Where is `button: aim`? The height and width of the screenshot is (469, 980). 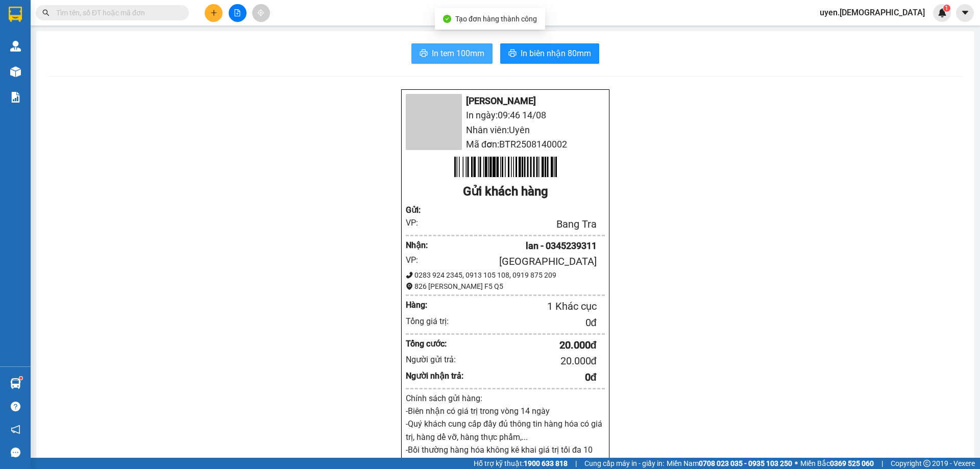
button: aim is located at coordinates (261, 13).